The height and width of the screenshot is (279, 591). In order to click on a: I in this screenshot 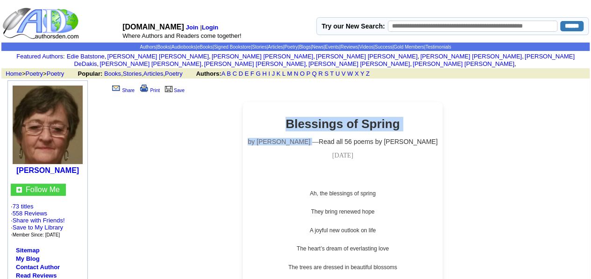, I will do `click(269, 73)`.